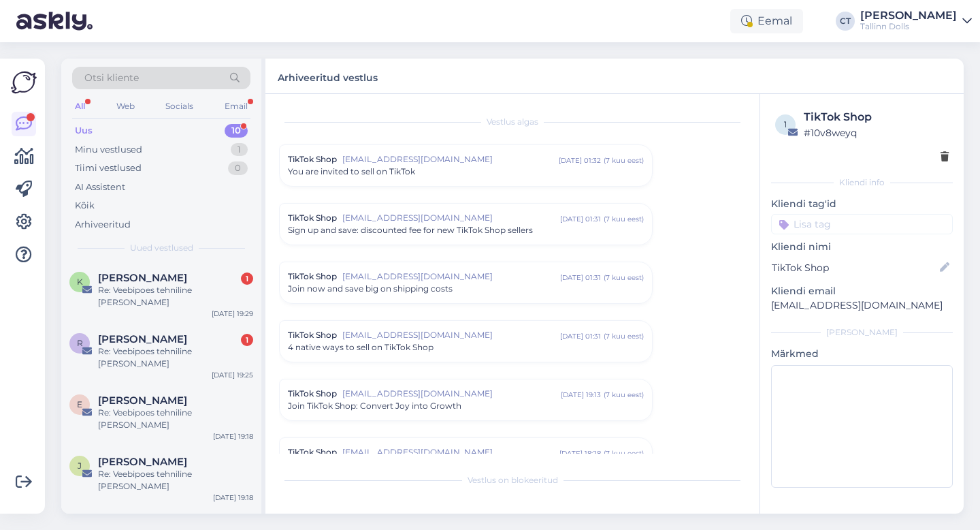  I want to click on span: R, so click(80, 342).